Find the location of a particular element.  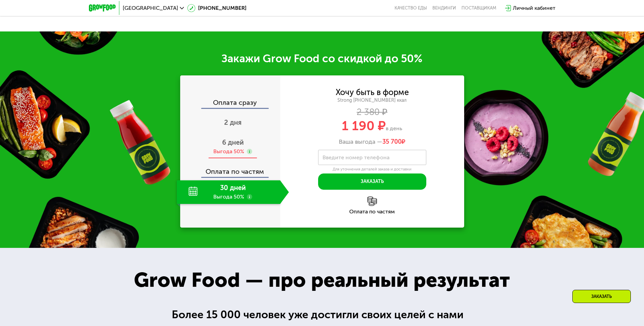

span: в день is located at coordinates (394, 128).